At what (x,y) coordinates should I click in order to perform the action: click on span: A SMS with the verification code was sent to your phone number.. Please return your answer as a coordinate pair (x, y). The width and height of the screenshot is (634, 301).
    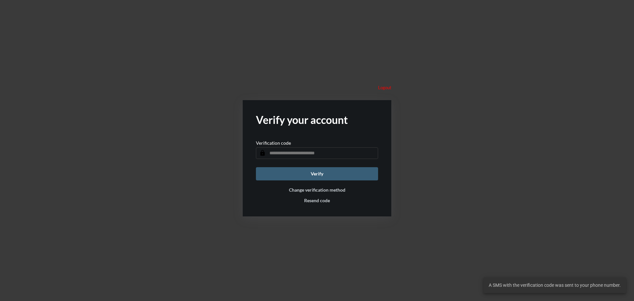
    Looking at the image, I should click on (555, 285).